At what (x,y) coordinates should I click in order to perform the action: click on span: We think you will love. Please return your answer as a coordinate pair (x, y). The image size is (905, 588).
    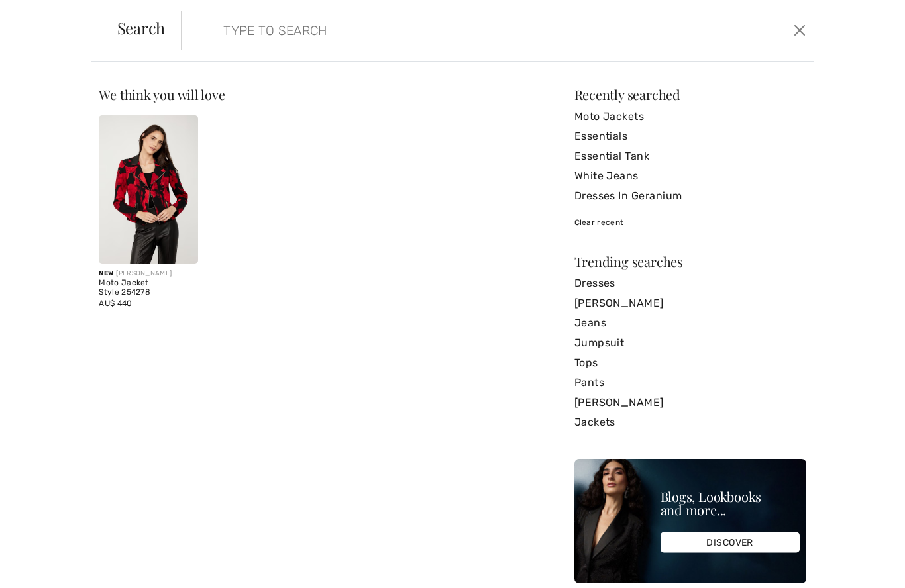
    Looking at the image, I should click on (161, 94).